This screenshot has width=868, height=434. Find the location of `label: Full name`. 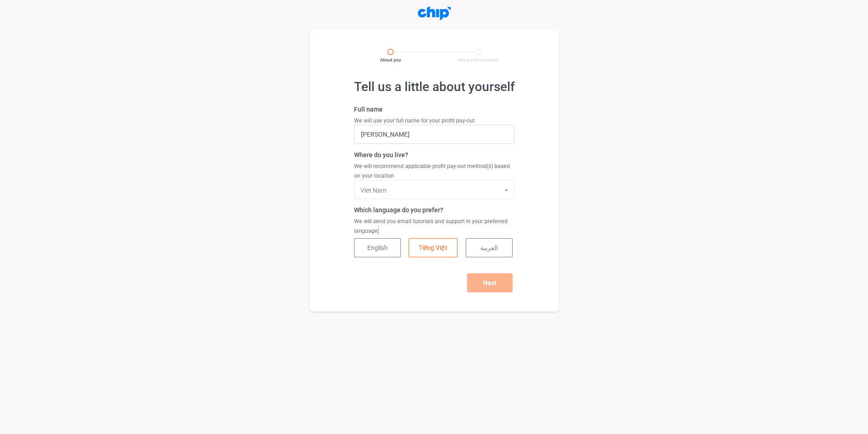

label: Full name is located at coordinates (434, 109).